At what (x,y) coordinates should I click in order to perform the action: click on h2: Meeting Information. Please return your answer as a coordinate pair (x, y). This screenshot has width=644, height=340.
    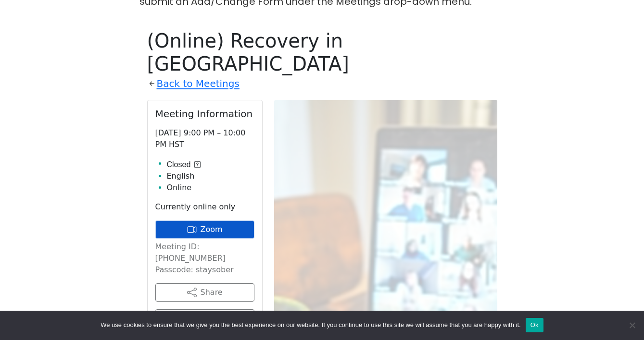
    Looking at the image, I should click on (205, 114).